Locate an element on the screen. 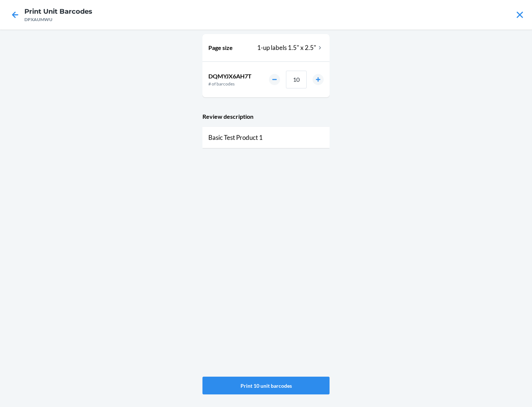 The height and width of the screenshot is (407, 532). div: DPXAUMWU is located at coordinates (58, 19).